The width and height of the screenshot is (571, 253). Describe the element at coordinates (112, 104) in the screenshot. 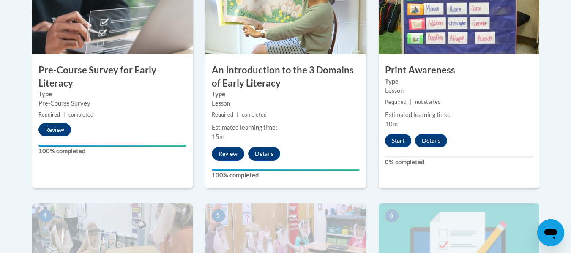

I see `div: Pre-Course Survey` at that location.